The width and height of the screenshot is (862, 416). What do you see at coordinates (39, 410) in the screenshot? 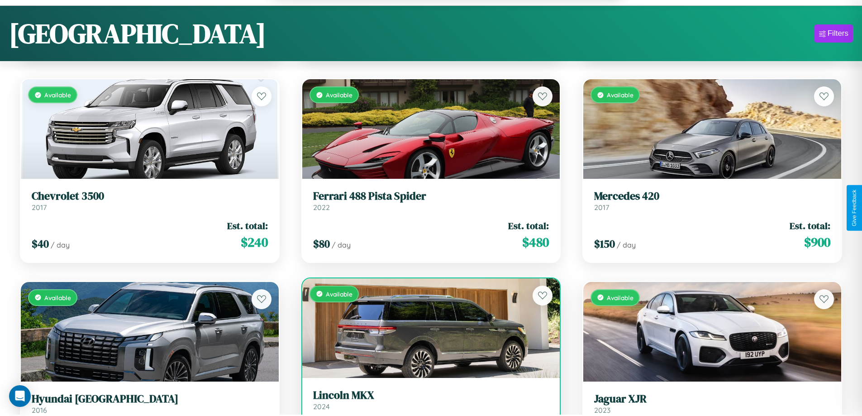
I see `span: 2016` at bounding box center [39, 410].